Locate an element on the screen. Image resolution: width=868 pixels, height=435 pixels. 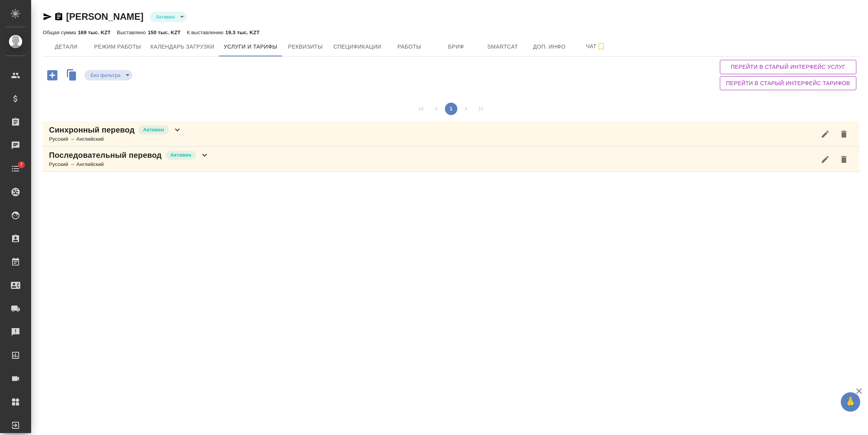
a: 7 is located at coordinates (16, 169).